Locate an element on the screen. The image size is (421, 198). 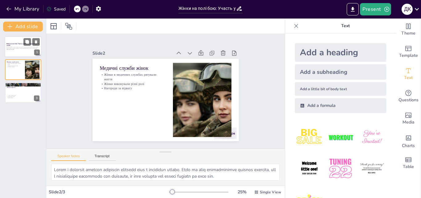
div: Add text boxes is located at coordinates (408, 74).